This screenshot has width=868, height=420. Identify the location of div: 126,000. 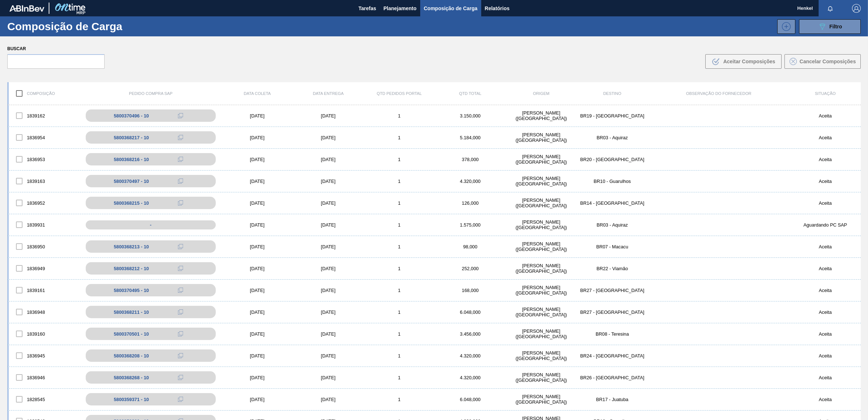
(470, 202).